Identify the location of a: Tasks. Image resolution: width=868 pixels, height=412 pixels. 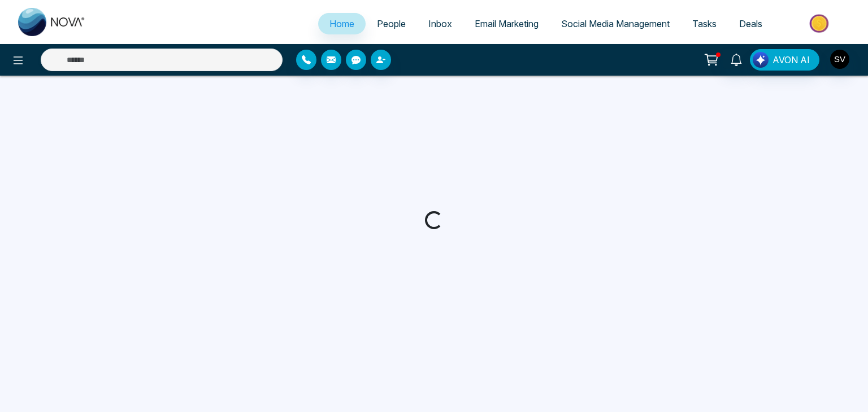
(704, 24).